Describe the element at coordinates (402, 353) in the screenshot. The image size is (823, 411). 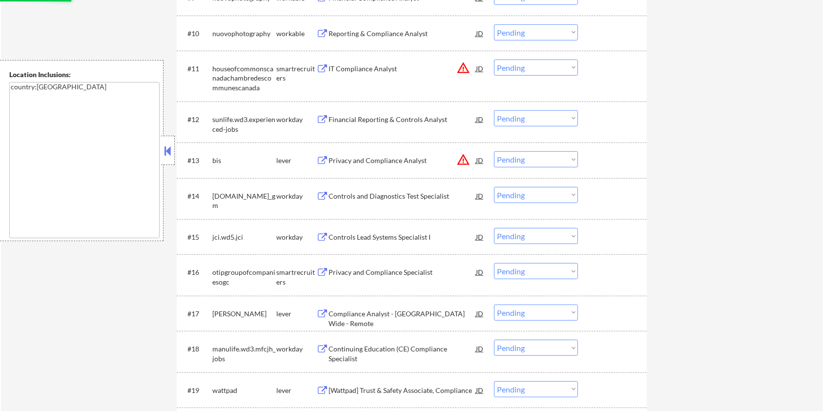
I see `div: Continuing Education (CE) Compliance Specialist` at that location.